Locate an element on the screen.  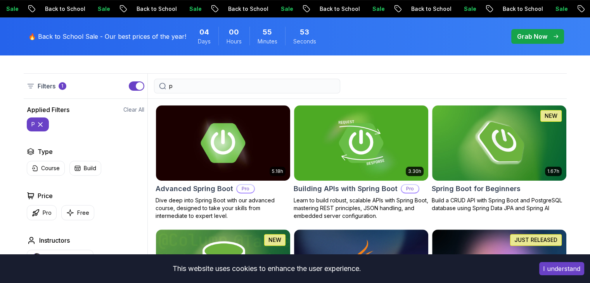
p: 🔥 Back to School Sale - Our best prices of the year! is located at coordinates (107, 36).